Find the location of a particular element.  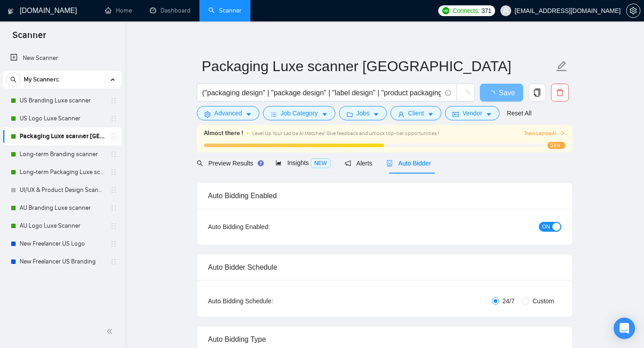

a: US Branding Luxe scanner is located at coordinates (62, 101).